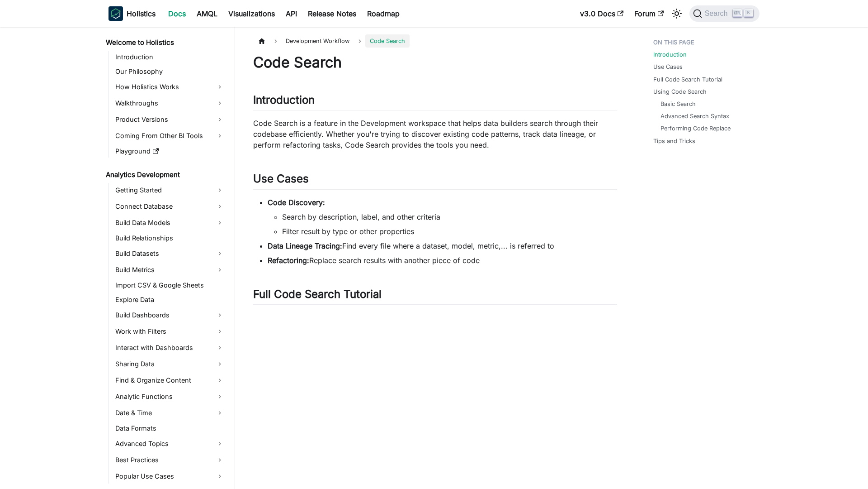  I want to click on a: Work with Filters, so click(170, 332).